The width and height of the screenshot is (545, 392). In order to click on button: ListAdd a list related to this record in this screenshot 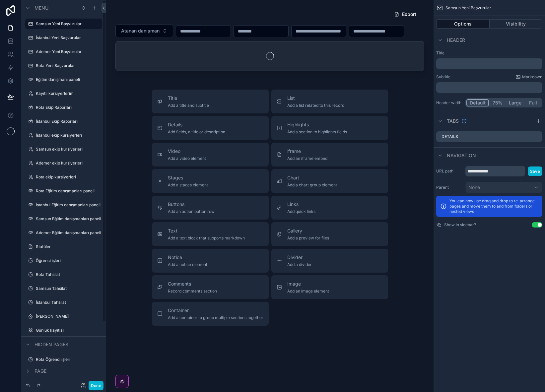, I will do `click(330, 102)`.